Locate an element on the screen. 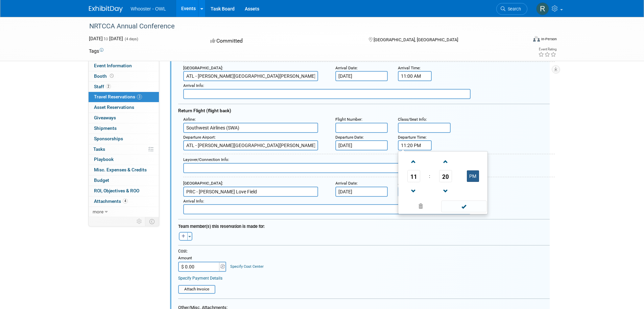 The width and height of the screenshot is (644, 309). span: (4 days) is located at coordinates (131, 39).